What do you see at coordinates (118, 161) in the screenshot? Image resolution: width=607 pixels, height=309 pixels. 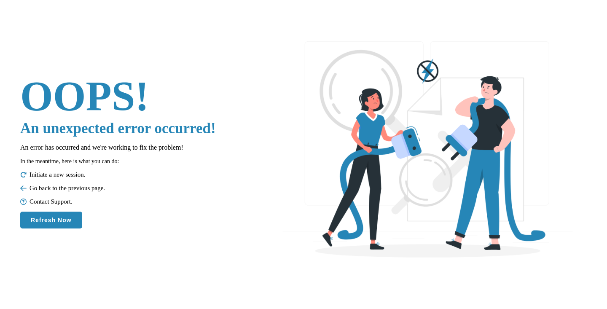 I see `p: In the meantime, here is what you can do:` at bounding box center [118, 161].